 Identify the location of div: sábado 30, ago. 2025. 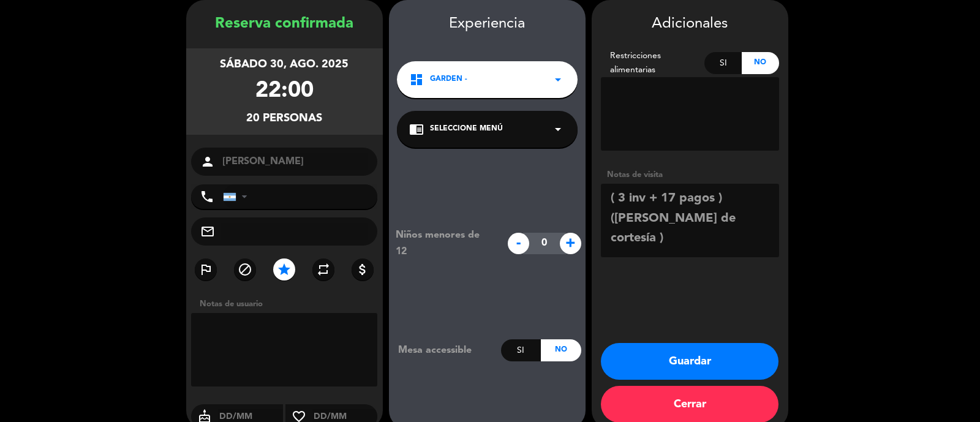
(284, 64).